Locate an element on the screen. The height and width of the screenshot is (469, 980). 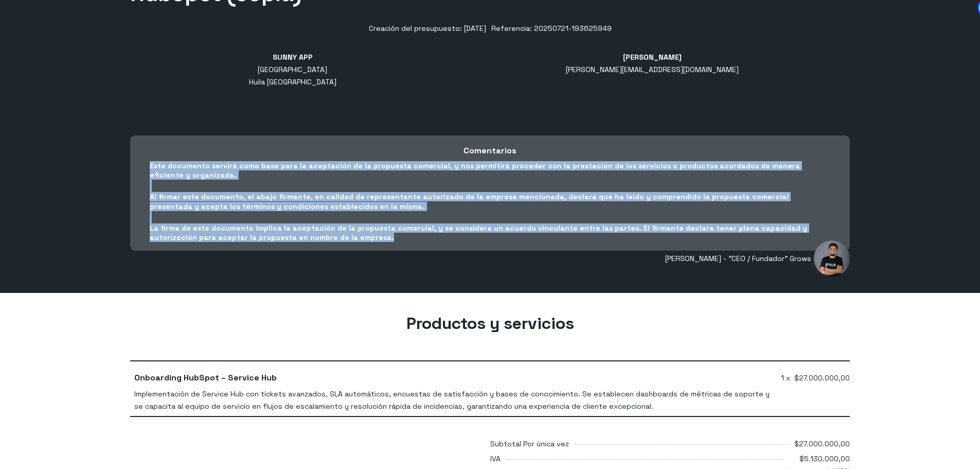
div: Subtotal Por única vez is located at coordinates (530, 443).